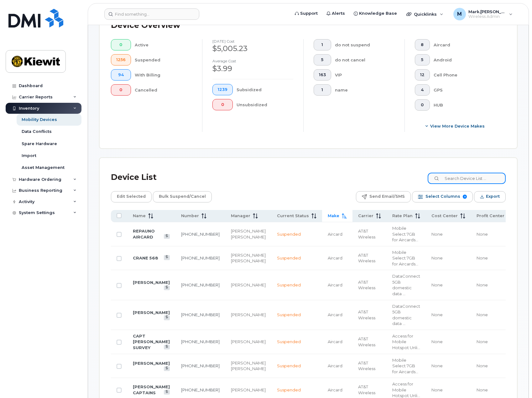 Image resolution: width=532 pixels, height=398 pixels. I want to click on span: Manager, so click(241, 216).